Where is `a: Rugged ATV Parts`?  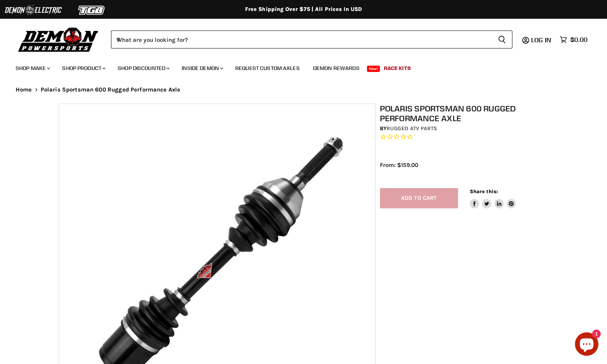
a: Rugged ATV Parts is located at coordinates (412, 128).